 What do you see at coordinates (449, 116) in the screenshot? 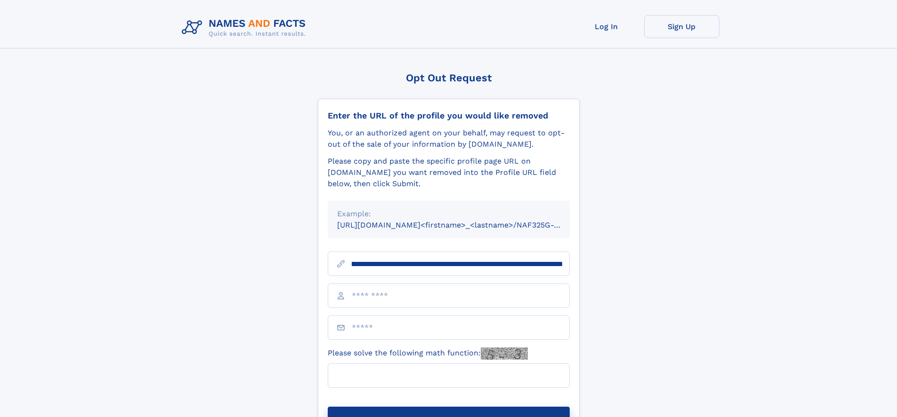
I see `div: Enter the URL of the profile you would like removed` at bounding box center [449, 116].